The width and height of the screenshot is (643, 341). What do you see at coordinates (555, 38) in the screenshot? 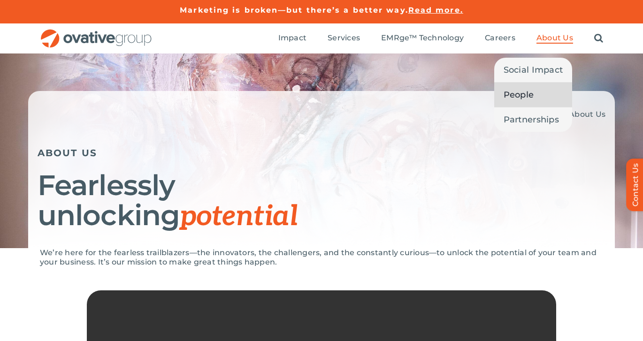
I see `a: About Us` at bounding box center [555, 38].